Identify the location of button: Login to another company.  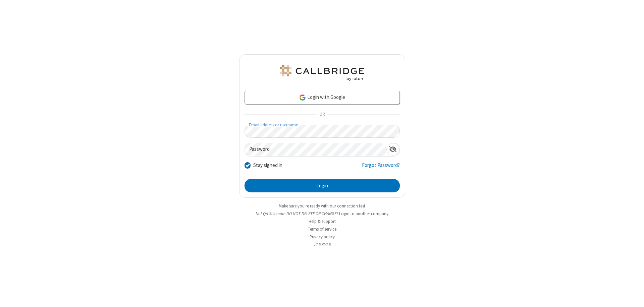
(363, 214).